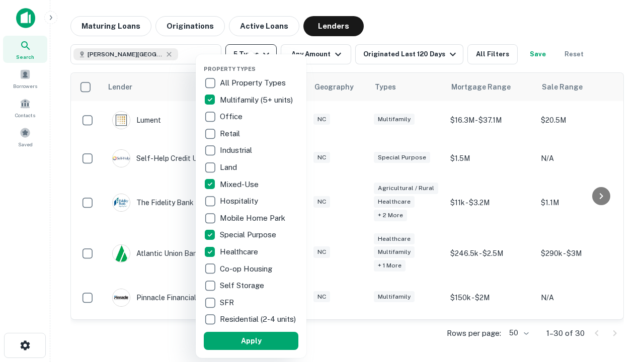  What do you see at coordinates (231, 134) in the screenshot?
I see `p: Retail` at bounding box center [231, 134].